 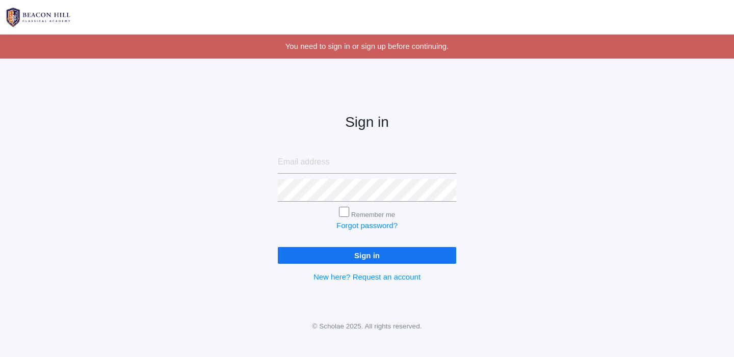 What do you see at coordinates (373, 214) in the screenshot?
I see `label: Remember me` at bounding box center [373, 214].